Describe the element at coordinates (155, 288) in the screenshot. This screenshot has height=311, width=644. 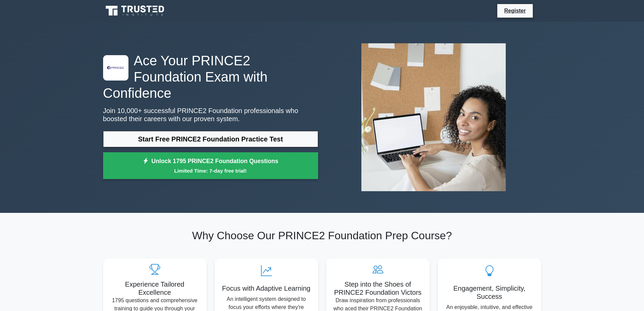
I see `h5: Experience Tailored Excellence` at that location.